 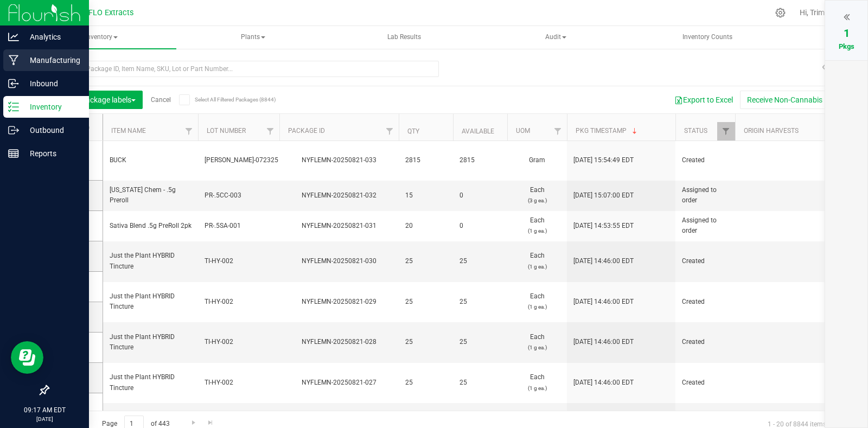 I want to click on a: Audit, so click(x=555, y=37).